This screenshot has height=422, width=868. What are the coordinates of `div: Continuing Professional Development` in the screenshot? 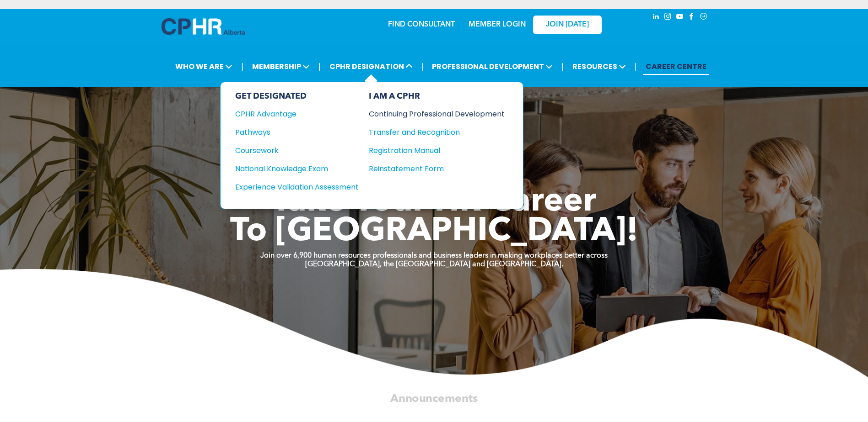 It's located at (430, 114).